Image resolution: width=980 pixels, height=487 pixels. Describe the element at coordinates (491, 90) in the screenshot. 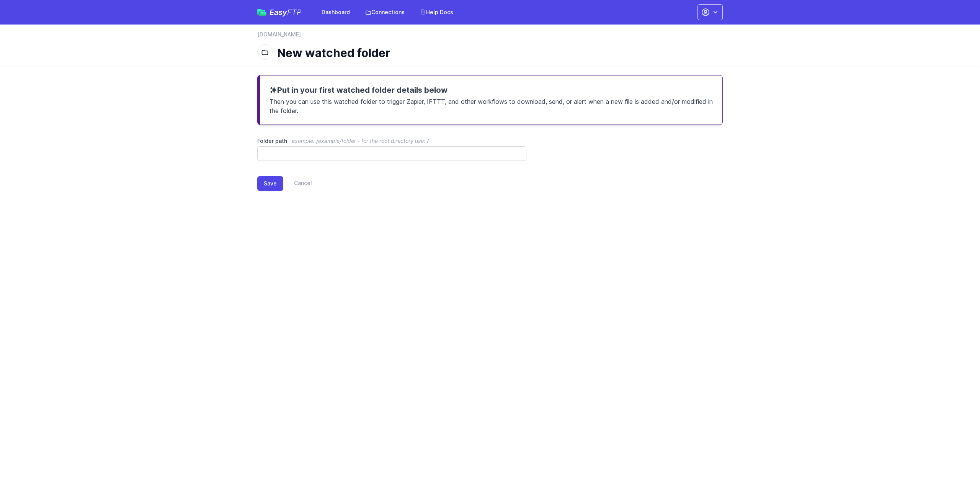

I see `h3: Put in your first watched folder details below` at that location.